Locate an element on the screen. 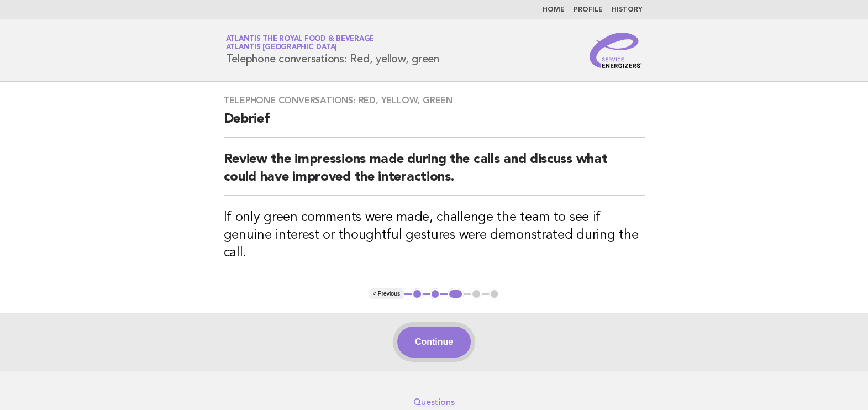  img: Service Energizers is located at coordinates (616, 50).